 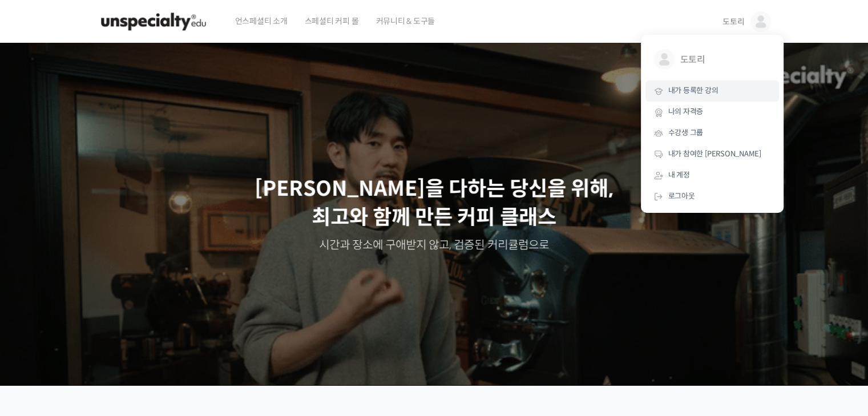 I want to click on span: 설정, so click(x=183, y=343).